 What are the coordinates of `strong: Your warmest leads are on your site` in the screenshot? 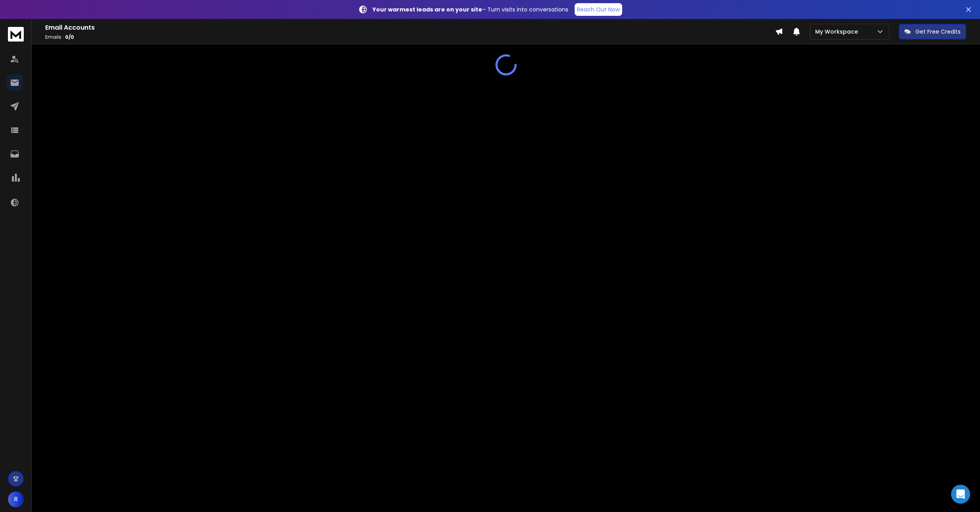 It's located at (427, 10).